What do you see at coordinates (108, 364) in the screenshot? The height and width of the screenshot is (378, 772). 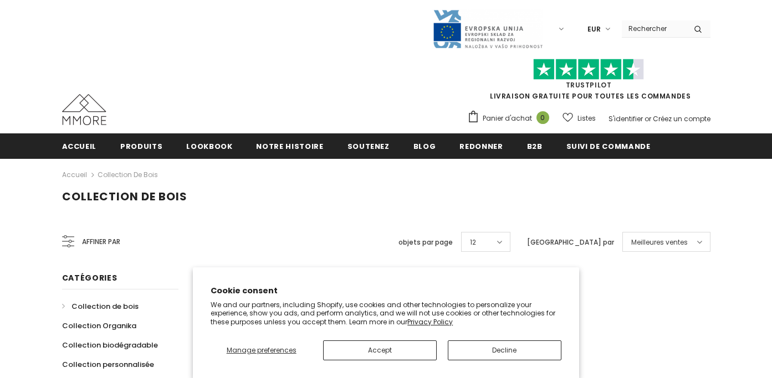 I see `a: Collection personnalisée` at bounding box center [108, 364].